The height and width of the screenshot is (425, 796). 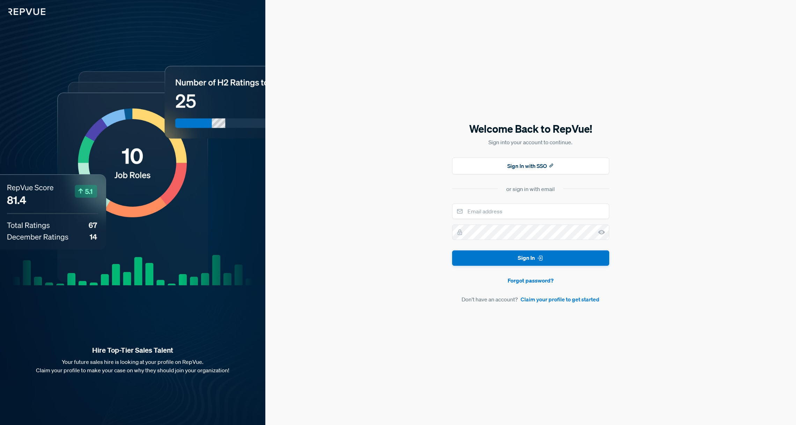 I want to click on strong: Hire Top-Tier Sales Talent, so click(x=133, y=350).